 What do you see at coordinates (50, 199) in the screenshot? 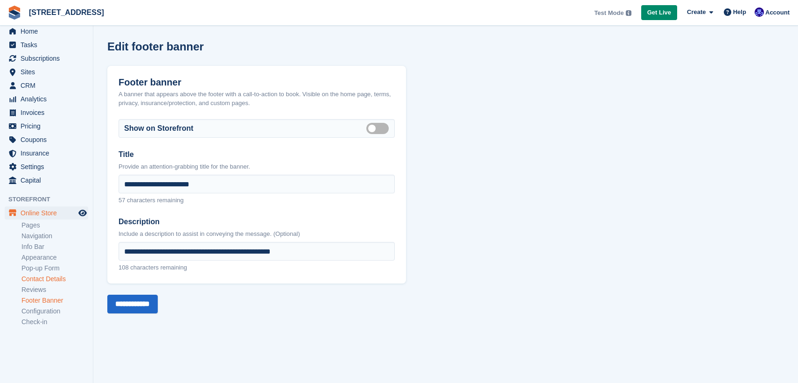
I see `span: Storefront` at bounding box center [50, 199].